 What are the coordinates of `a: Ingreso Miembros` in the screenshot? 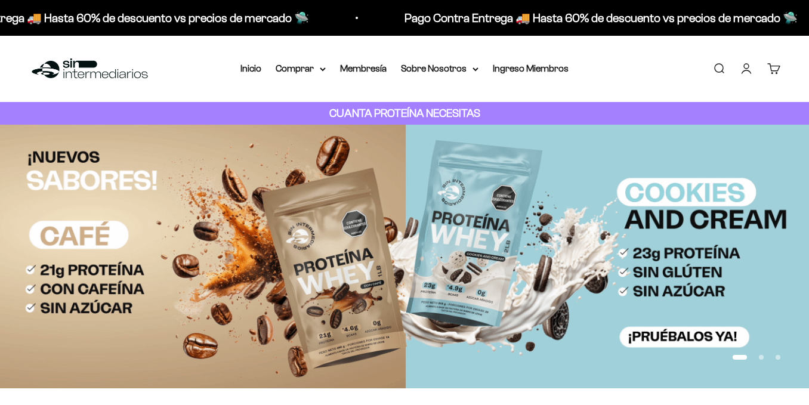 It's located at (530, 68).